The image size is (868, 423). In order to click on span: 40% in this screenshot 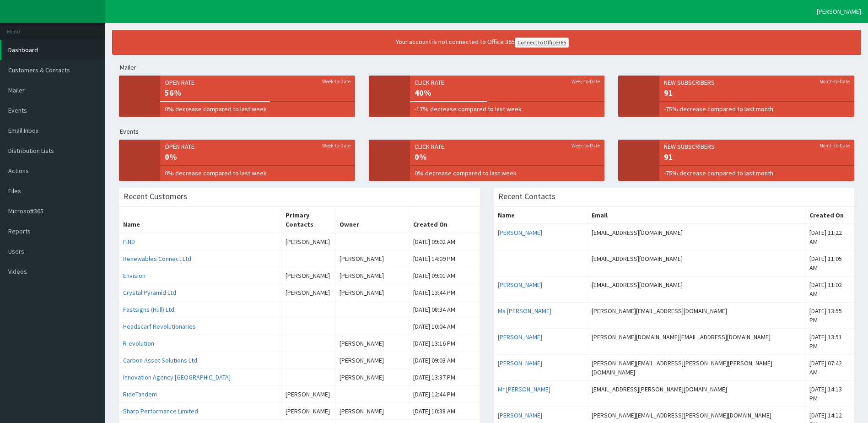, I will do `click(507, 93)`.